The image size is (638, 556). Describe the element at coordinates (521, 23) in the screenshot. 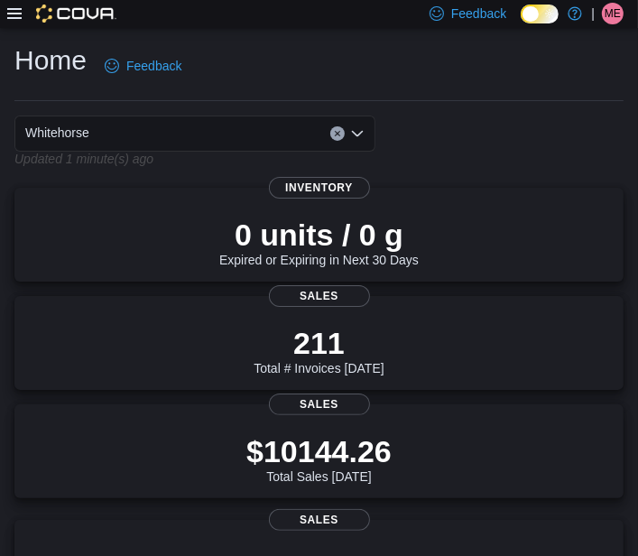

I see `span: Dark Mode` at that location.